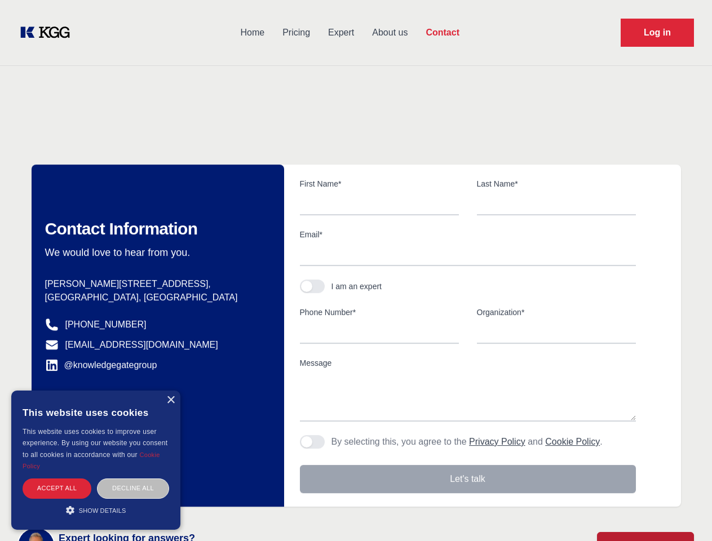 Image resolution: width=712 pixels, height=541 pixels. I want to click on div: Decline all, so click(133, 488).